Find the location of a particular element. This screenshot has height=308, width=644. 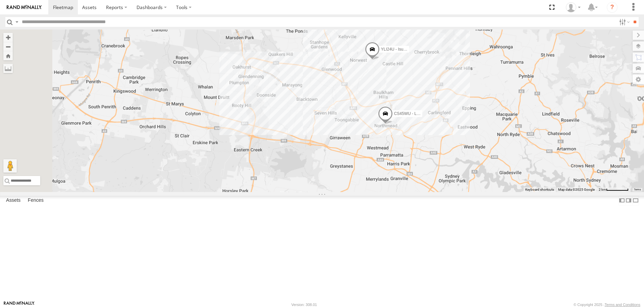

label: Fences is located at coordinates (36, 201).